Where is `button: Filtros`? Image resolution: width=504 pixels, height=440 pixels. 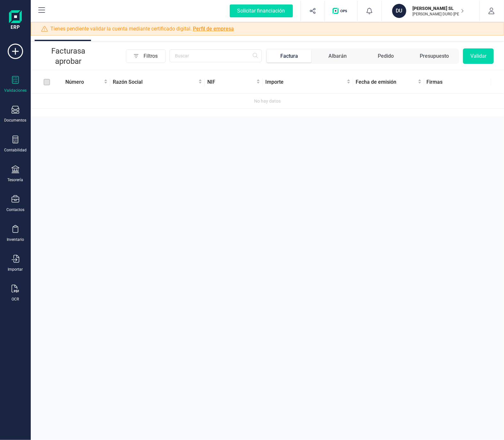
button: Filtros is located at coordinates (146, 56).